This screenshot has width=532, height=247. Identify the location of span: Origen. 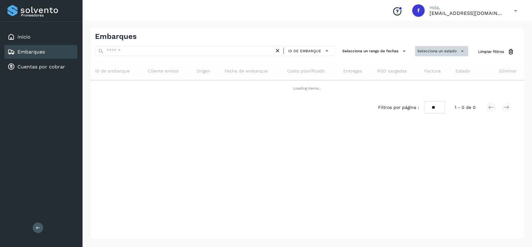
(203, 71).